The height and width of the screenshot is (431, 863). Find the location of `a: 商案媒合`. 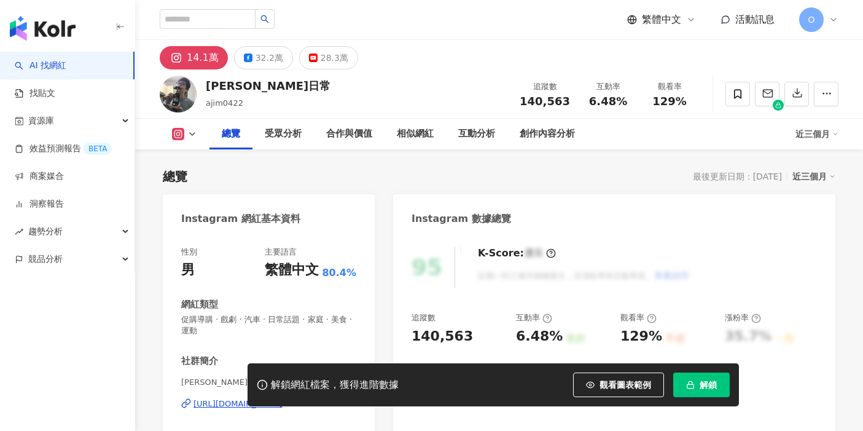

a: 商案媒合 is located at coordinates (39, 176).